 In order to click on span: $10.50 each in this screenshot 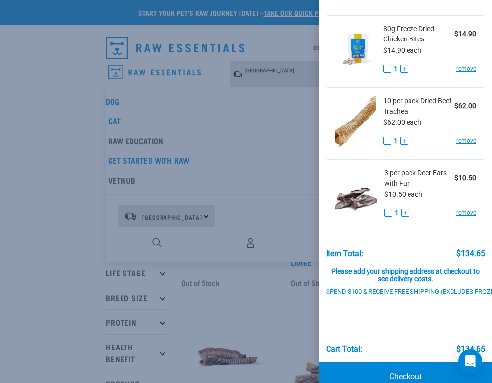, I will do `click(403, 194)`.